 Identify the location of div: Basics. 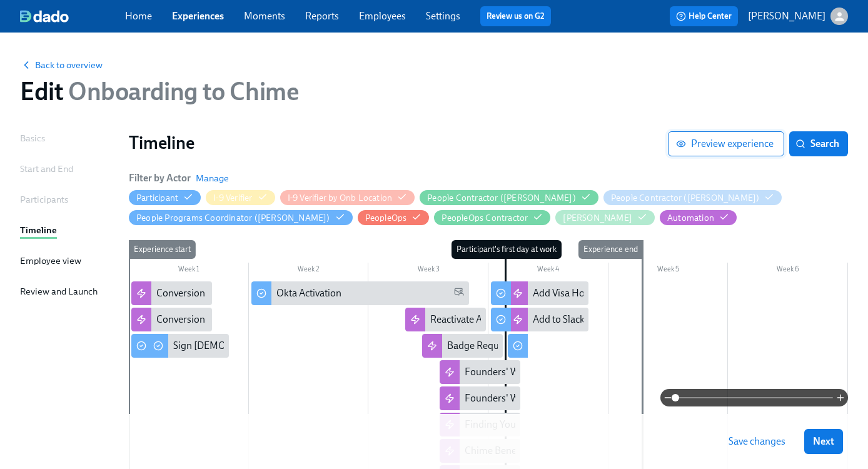
(33, 138).